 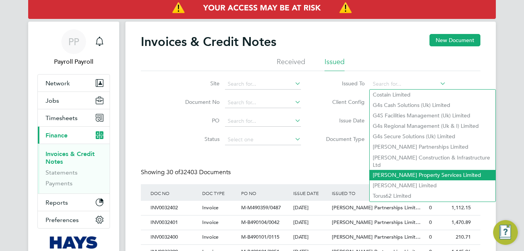 What do you see at coordinates (335, 64) in the screenshot?
I see `li: Issued` at bounding box center [335, 64].